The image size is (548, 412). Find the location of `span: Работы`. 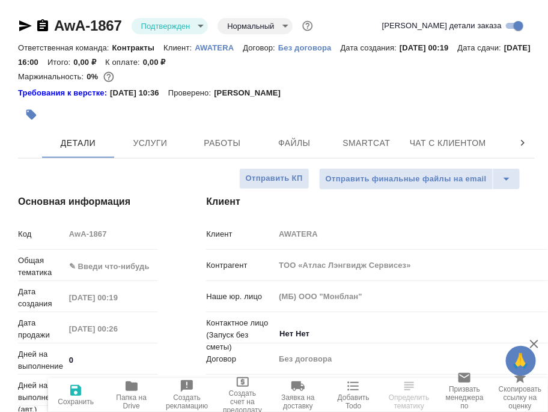

span: Работы is located at coordinates (222, 143).